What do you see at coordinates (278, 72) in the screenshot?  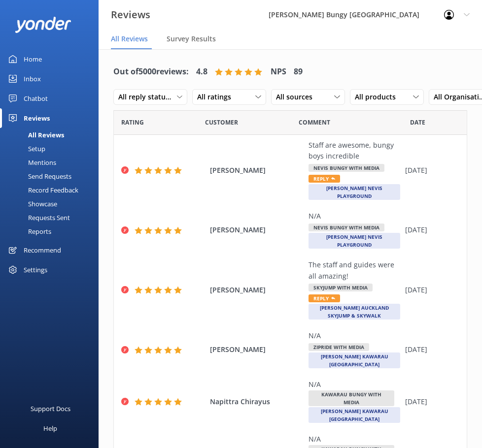 I see `h4: NPS` at bounding box center [278, 72].